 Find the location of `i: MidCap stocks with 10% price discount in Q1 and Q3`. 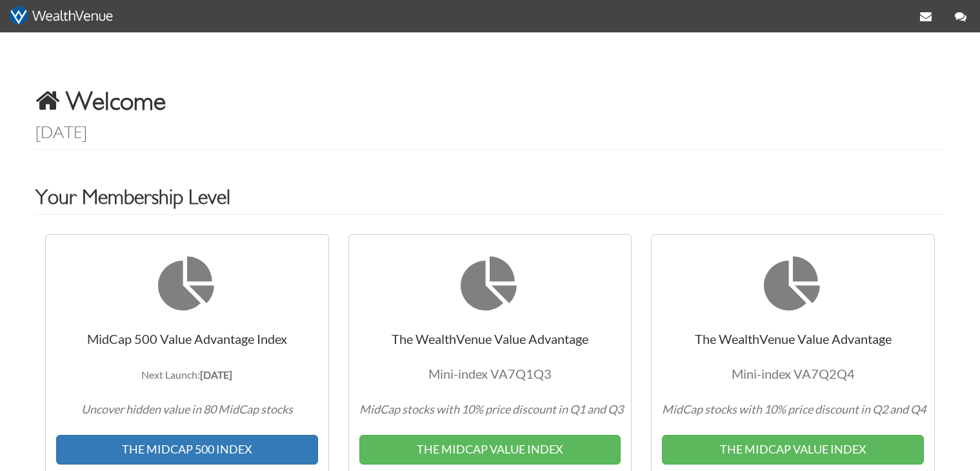

i: MidCap stocks with 10% price discount in Q1 and Q3 is located at coordinates (491, 409).